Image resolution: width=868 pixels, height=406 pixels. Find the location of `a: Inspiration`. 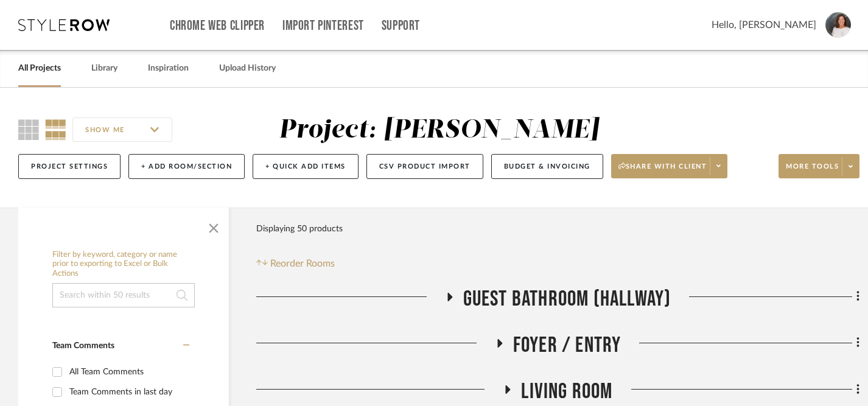

a: Inspiration is located at coordinates (168, 68).